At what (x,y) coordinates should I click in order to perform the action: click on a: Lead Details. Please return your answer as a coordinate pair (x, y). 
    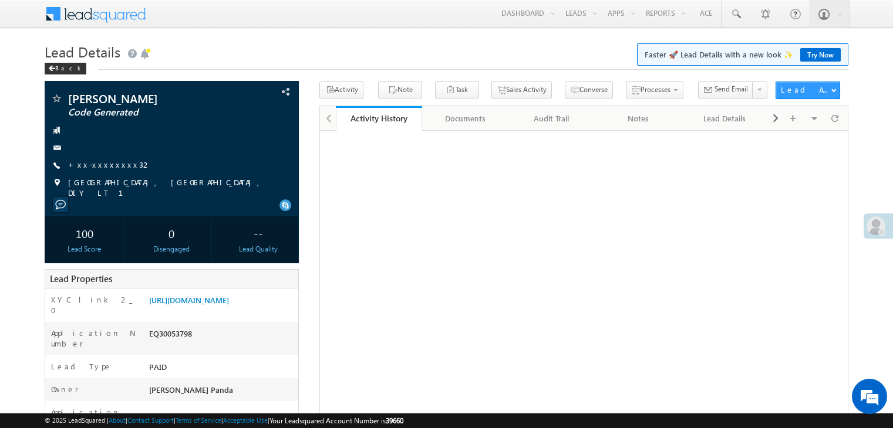
    Looking at the image, I should click on (725, 119).